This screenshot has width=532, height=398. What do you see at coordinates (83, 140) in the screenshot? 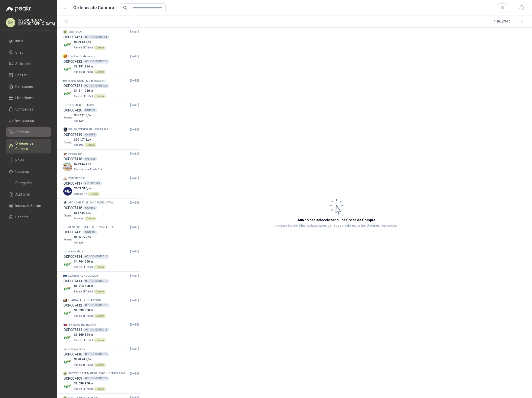
I see `span: 991.746` at bounding box center [83, 140].